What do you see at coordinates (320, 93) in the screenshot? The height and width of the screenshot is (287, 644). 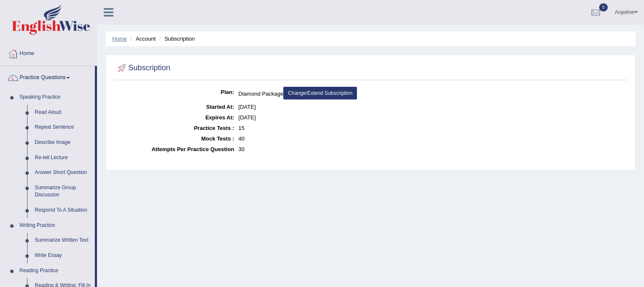 I see `a: Change/Extend Subscription` at bounding box center [320, 93].